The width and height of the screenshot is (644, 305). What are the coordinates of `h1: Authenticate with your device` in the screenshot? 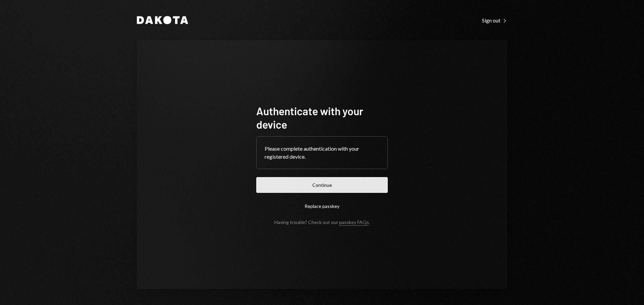 It's located at (322, 118).